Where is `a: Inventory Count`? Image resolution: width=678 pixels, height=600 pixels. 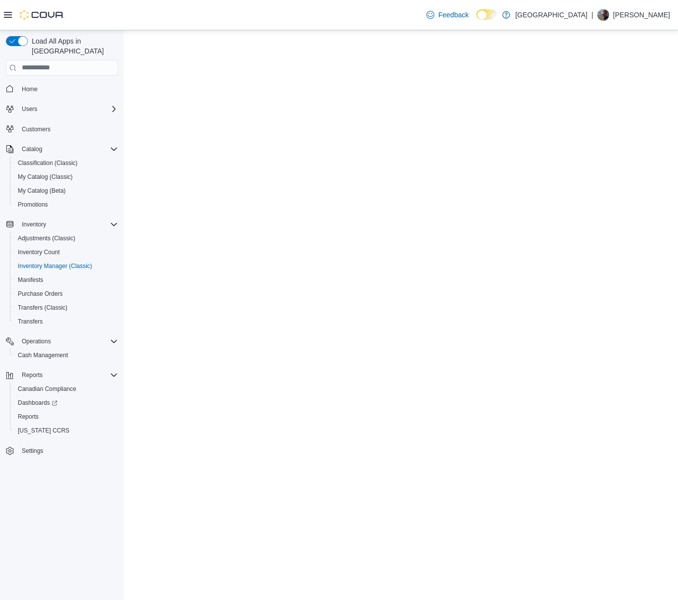
a: Inventory Count is located at coordinates (39, 252).